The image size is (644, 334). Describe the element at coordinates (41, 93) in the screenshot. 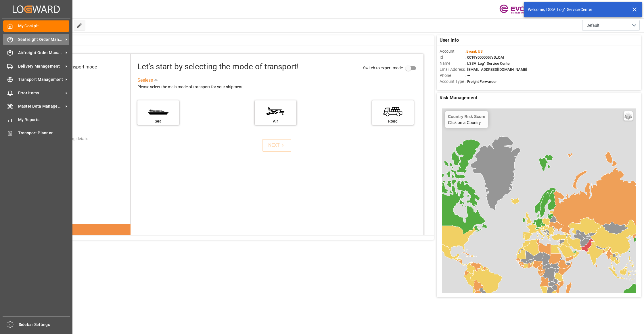

I see `span: Error Items` at that location.